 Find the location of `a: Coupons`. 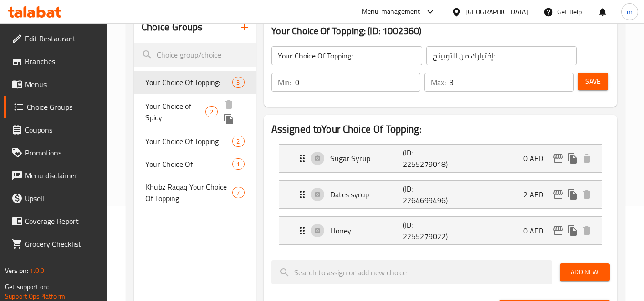

a: Coupons is located at coordinates (56, 130).